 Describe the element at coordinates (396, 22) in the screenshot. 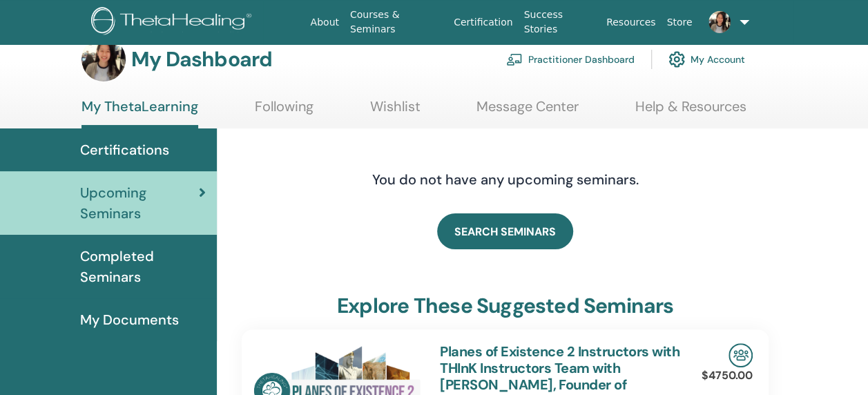

I see `a: Courses & Seminars` at that location.